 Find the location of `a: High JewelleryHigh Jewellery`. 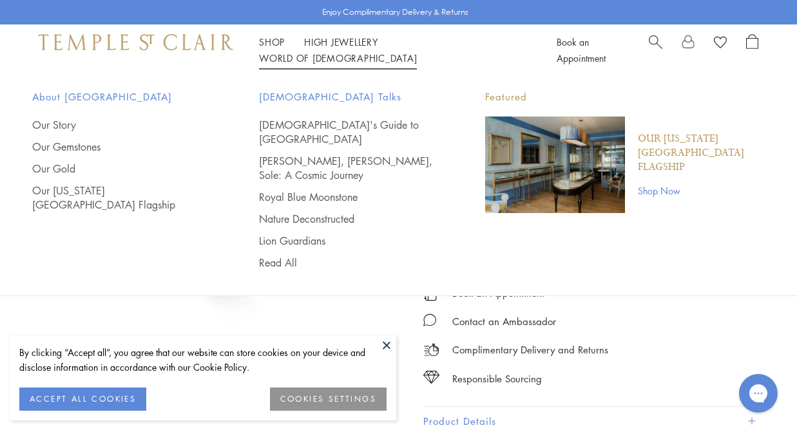

a: High JewelleryHigh Jewellery is located at coordinates (341, 42).